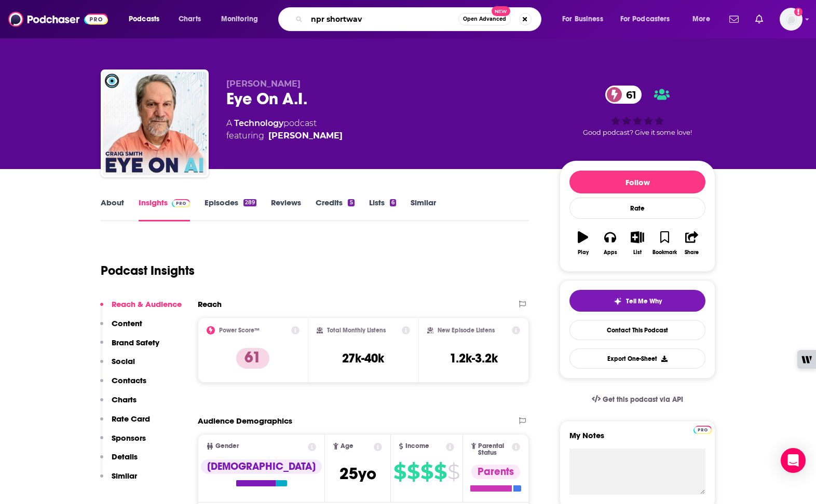 Image resolution: width=816 pixels, height=504 pixels. What do you see at coordinates (123, 361) in the screenshot?
I see `p: Social` at bounding box center [123, 361].